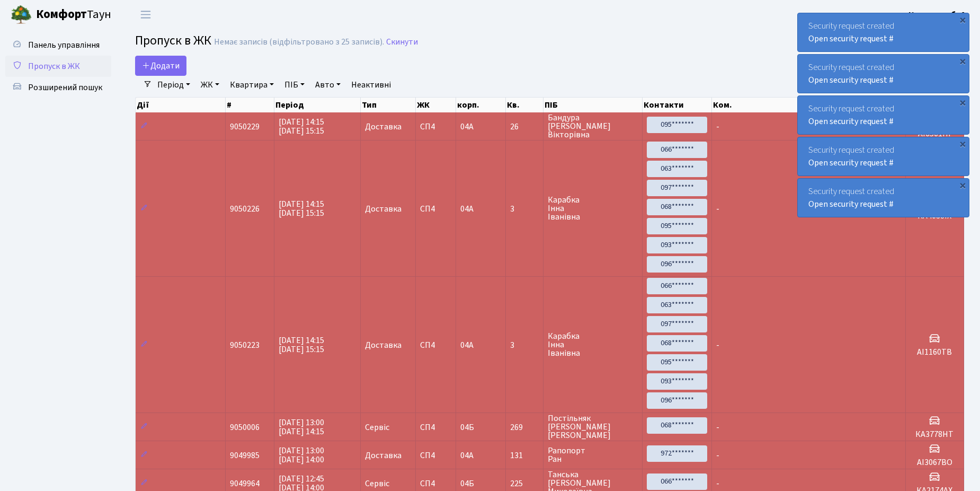  What do you see at coordinates (245, 209) in the screenshot?
I see `span: 9050226` at bounding box center [245, 209].